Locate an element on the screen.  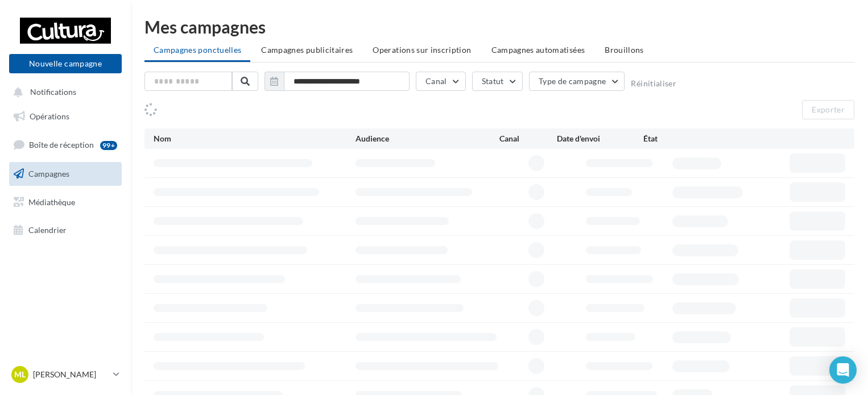
span: Campagnes is located at coordinates (49, 173).